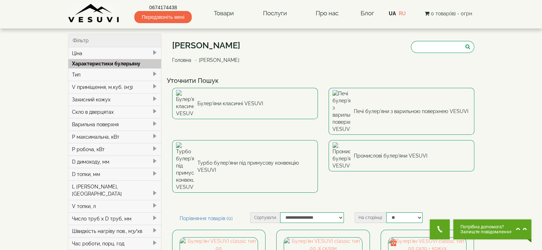 This screenshot has height=250, width=542. I want to click on img: gift, so click(393, 243).